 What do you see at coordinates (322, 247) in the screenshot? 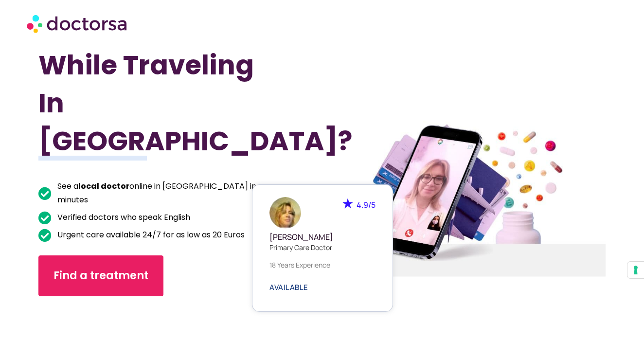
I see `p: Primary care doctor` at bounding box center [322, 247].